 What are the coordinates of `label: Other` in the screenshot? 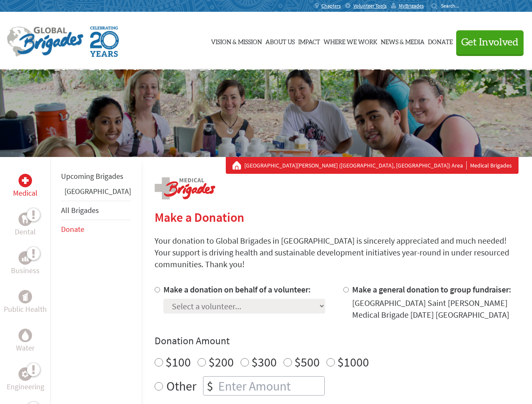 It's located at (181, 386).